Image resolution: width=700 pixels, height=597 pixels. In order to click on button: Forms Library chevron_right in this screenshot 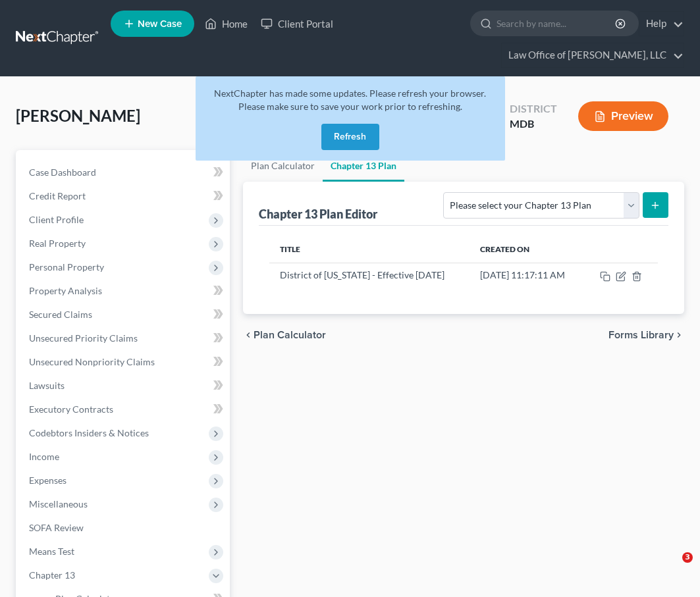, I will do `click(646, 335)`.